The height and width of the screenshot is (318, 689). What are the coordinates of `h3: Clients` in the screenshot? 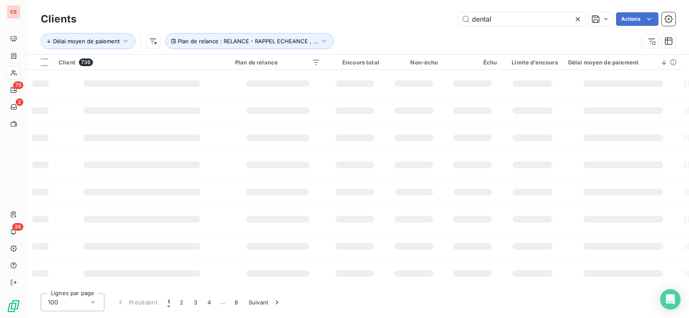 It's located at (59, 19).